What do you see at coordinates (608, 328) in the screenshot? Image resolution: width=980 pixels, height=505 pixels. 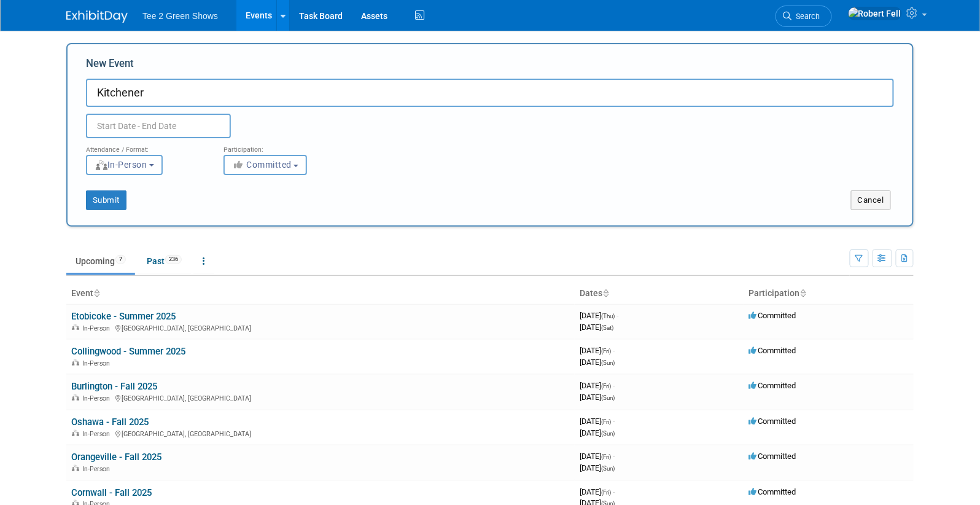 I see `span: (Sat)` at bounding box center [608, 328].